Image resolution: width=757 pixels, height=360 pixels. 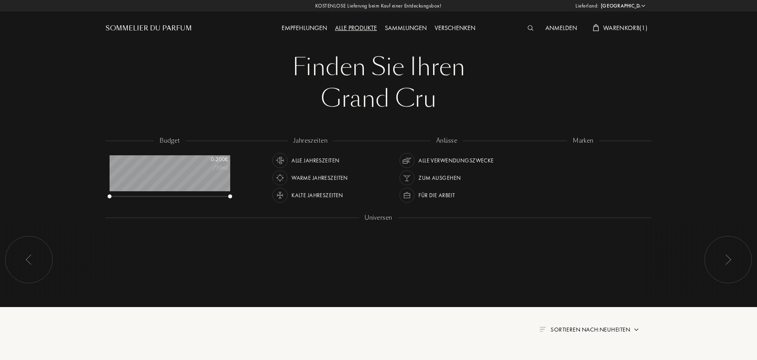 I want to click on img: arrow.png, so click(x=637, y=330).